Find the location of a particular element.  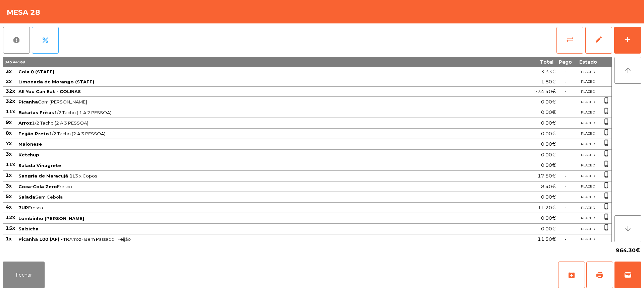

span: Feijão Preto is located at coordinates (33, 134).